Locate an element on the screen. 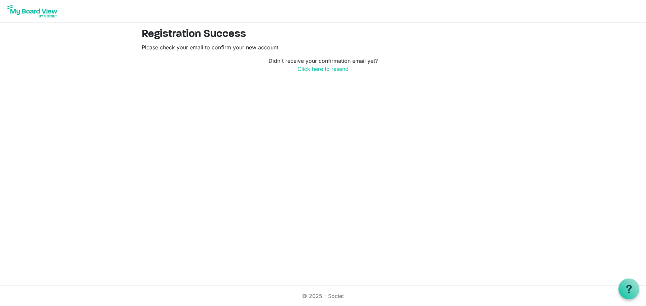  p: Didn't receive your confirmation email yet? is located at coordinates (323, 65).